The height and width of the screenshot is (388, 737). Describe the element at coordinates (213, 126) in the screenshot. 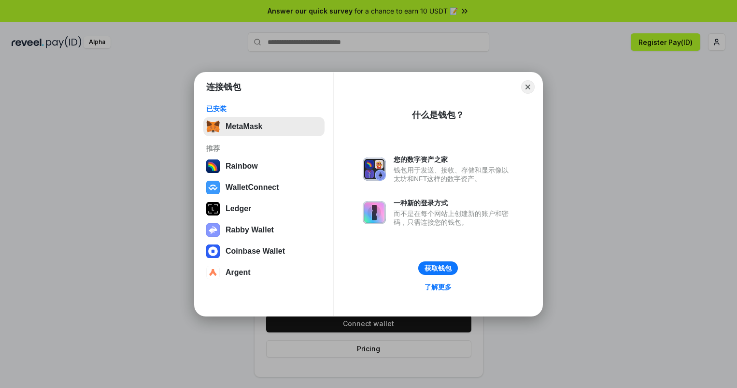

I see `img: svg+xml,%3Csvg%20fill%3D%22none%22%20height%3D%2233%22%20viewBox%3D%220%200%2035%2033%22%20width%...` at that location.